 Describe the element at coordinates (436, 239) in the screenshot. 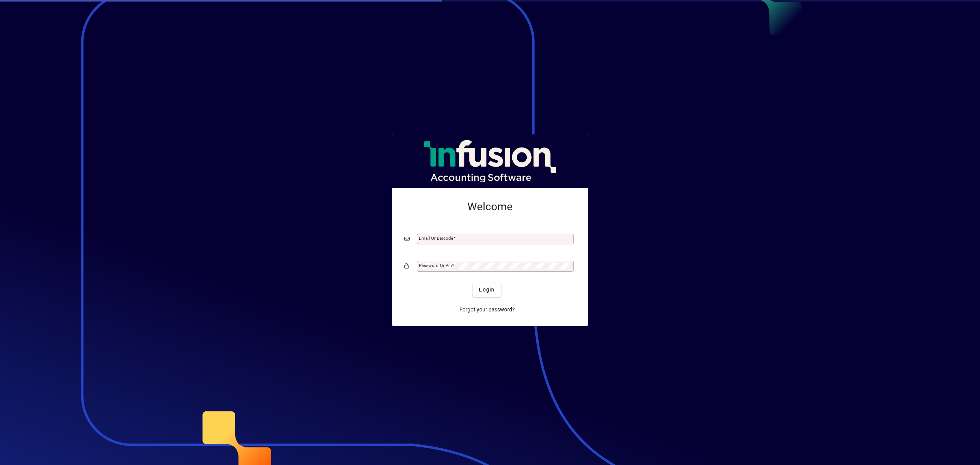

I see `mat-label: Email or Barcode` at that location.